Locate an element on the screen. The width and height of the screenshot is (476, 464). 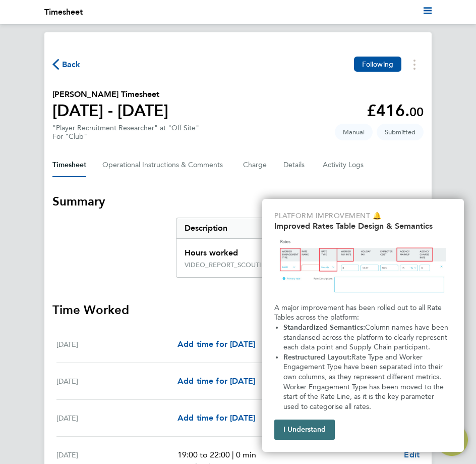
div: VIDEO_REPORT_SCOUTING is located at coordinates (228, 265).